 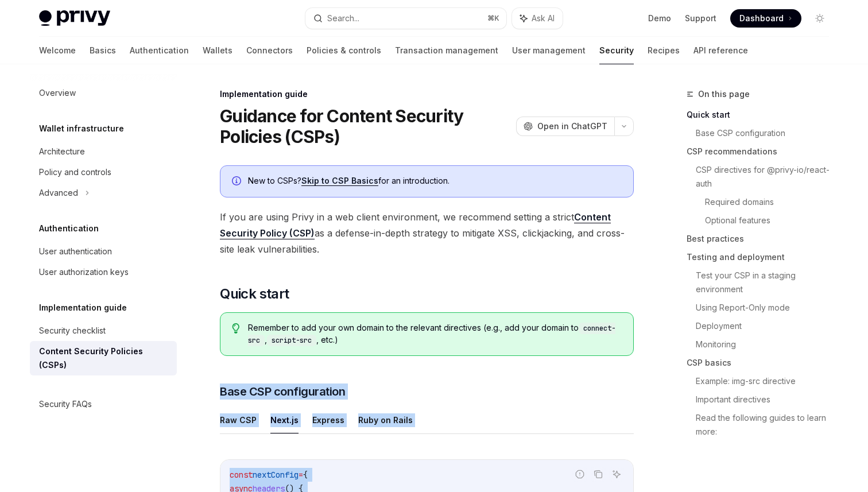 What do you see at coordinates (58, 93) in the screenshot?
I see `div: Overview` at bounding box center [58, 93].